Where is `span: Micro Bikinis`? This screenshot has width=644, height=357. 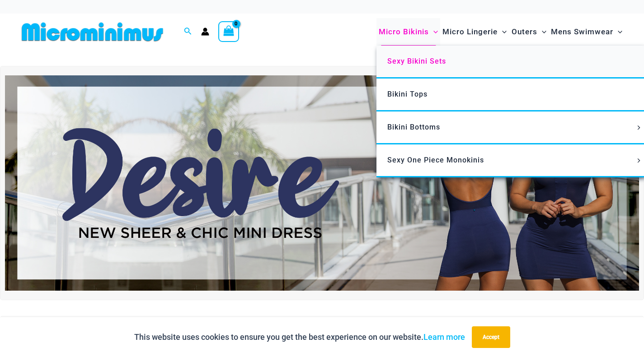
span: Micro Bikinis is located at coordinates (403, 31).